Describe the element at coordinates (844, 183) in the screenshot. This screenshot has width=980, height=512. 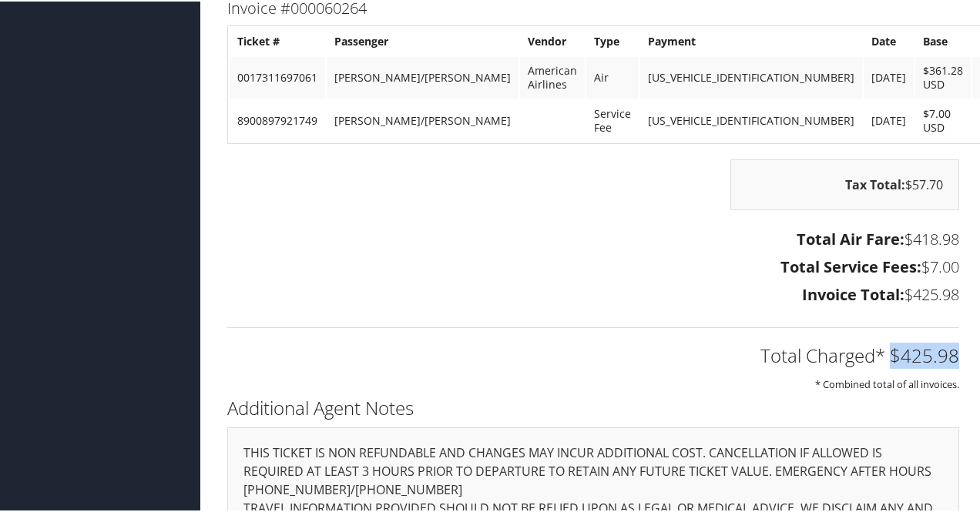
I see `div: $57.70` at that location.